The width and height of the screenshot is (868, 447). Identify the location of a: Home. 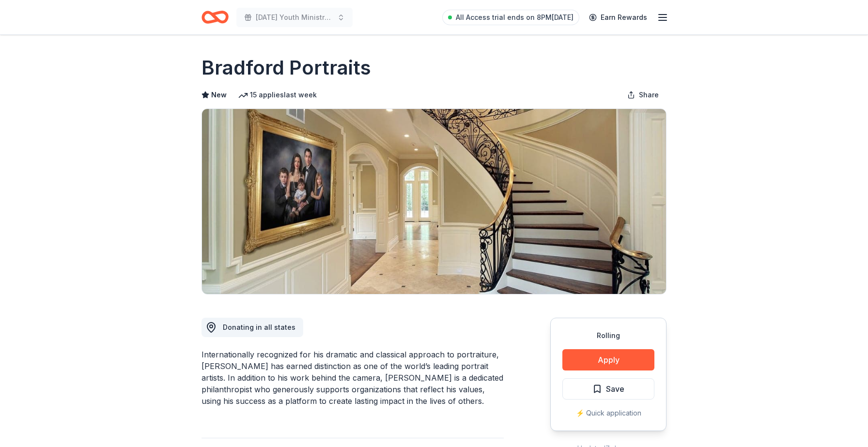
(215, 17).